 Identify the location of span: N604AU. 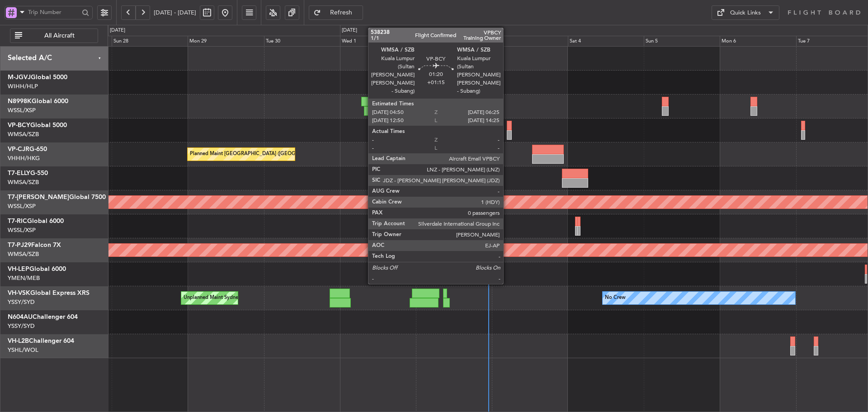
(20, 317).